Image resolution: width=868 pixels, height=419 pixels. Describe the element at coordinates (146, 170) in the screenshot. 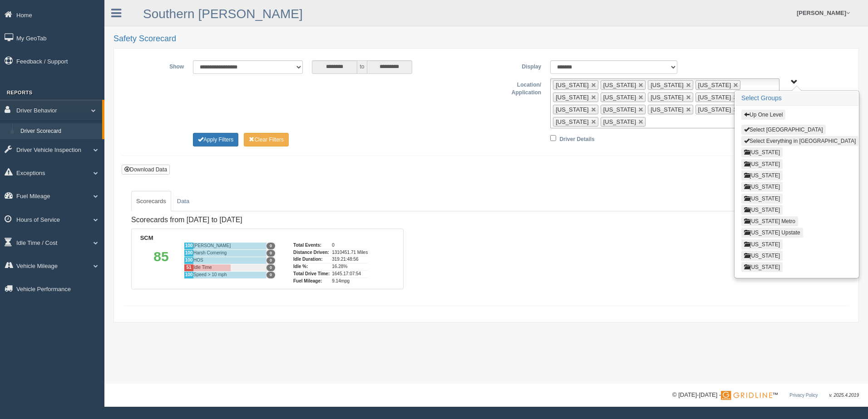

I see `button: Download Data` at that location.